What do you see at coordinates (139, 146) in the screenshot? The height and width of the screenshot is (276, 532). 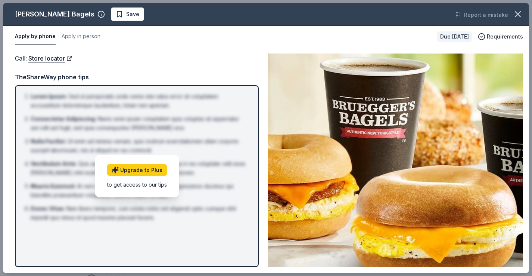 I see `li: Ut enim ad minima veniam, quis nostrum exercitationem ullam corporis suscipit laboriosam, nisi ut...` at bounding box center [139, 146].